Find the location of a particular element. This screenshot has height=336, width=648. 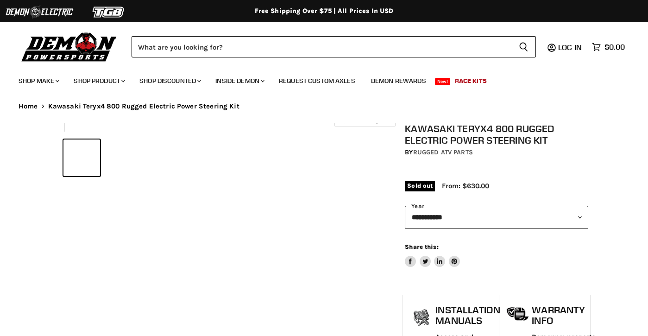

a: Request Custom Axles is located at coordinates (317, 81).